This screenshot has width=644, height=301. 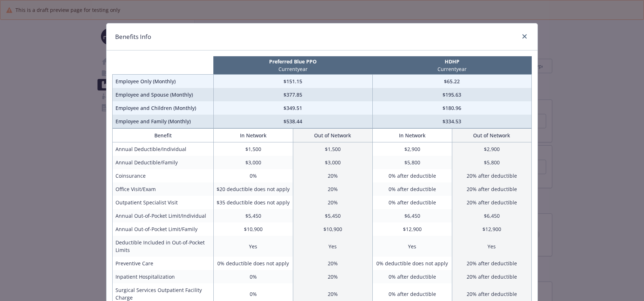 What do you see at coordinates (163, 175) in the screenshot?
I see `td: Coinsurance` at bounding box center [163, 175].